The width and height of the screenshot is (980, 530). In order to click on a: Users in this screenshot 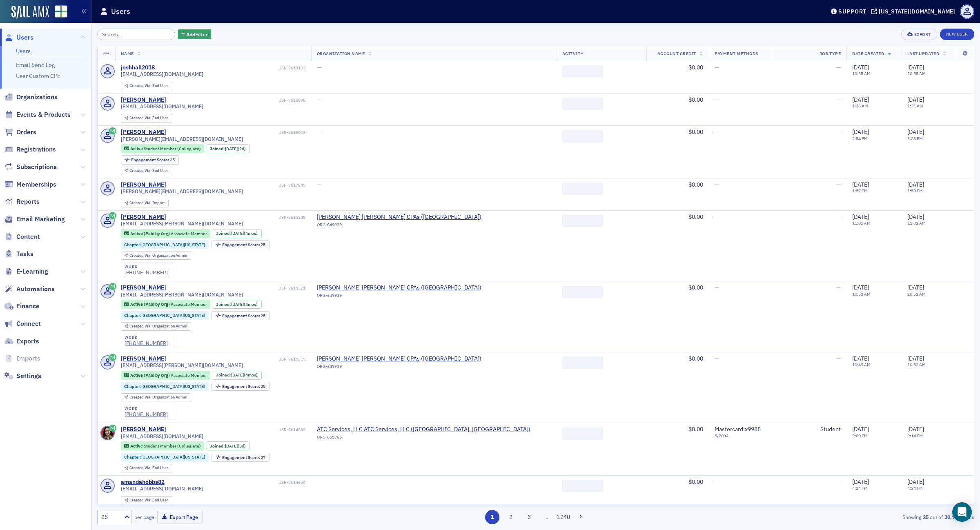, I will do `click(18, 38)`.